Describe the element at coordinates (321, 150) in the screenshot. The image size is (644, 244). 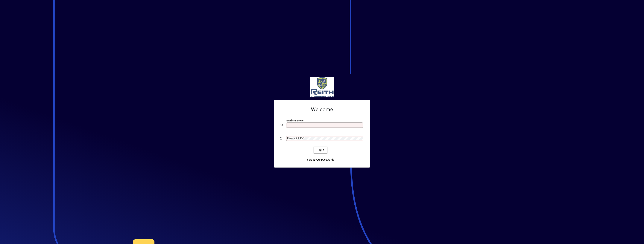
I see `button: Login` at that location.